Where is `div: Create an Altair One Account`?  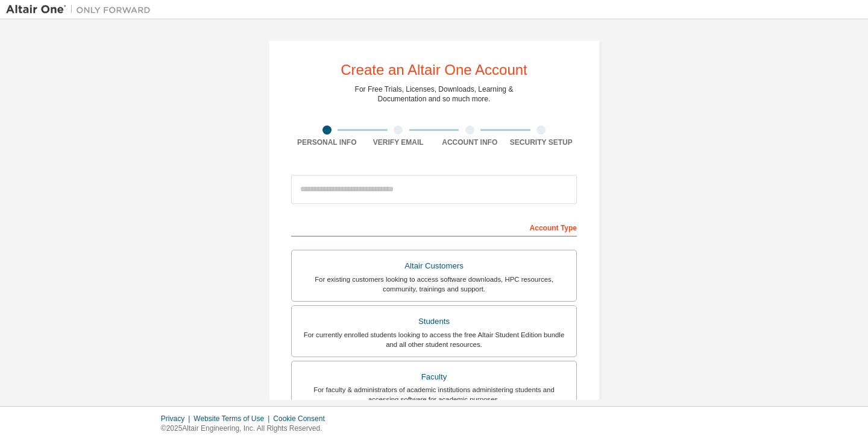 div: Create an Altair One Account is located at coordinates (434, 70).